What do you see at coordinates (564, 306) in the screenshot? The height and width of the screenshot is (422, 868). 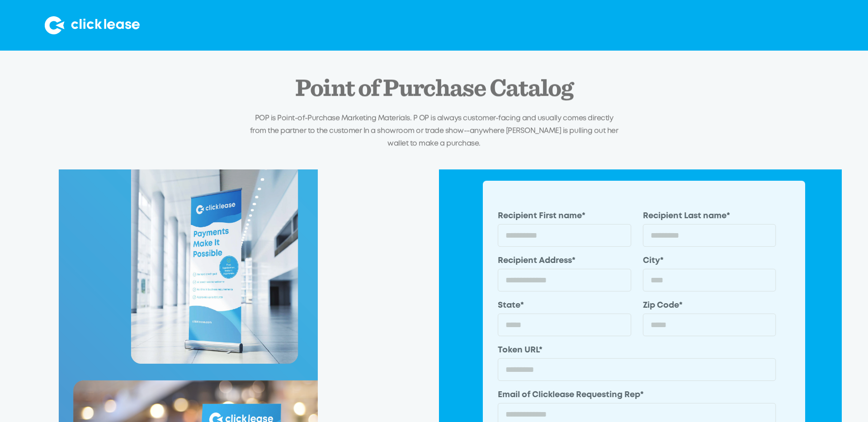 I see `label: State*` at bounding box center [564, 306].